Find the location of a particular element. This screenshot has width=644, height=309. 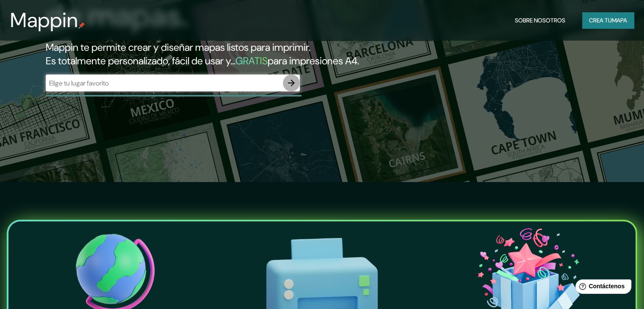

input: Elige tu lugar favorito is located at coordinates (164, 83).